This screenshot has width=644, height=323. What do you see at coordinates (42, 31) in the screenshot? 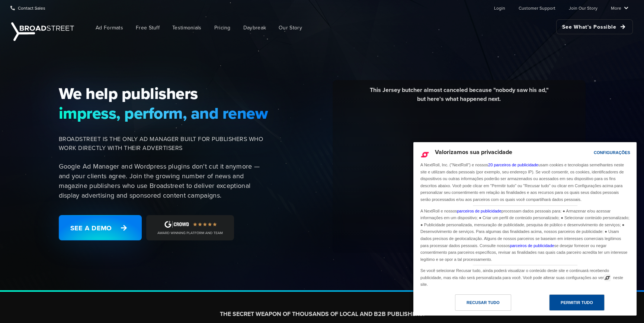
I see `img: Broadstreet | The Ad Manager for Small Publishers` at bounding box center [42, 31].